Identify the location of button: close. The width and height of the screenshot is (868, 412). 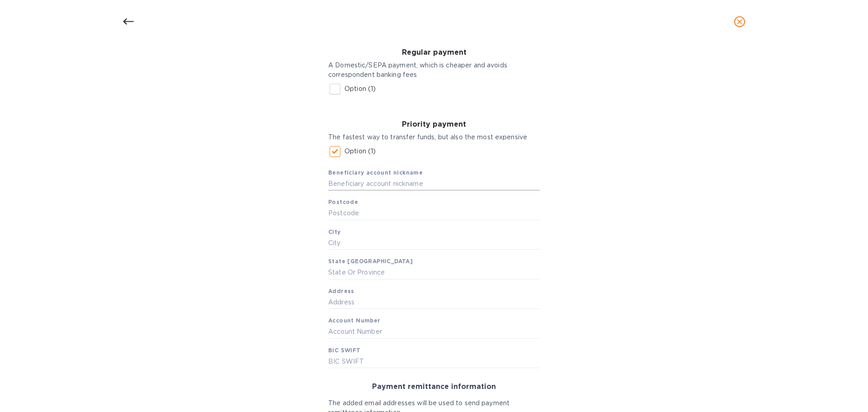
(739, 22).